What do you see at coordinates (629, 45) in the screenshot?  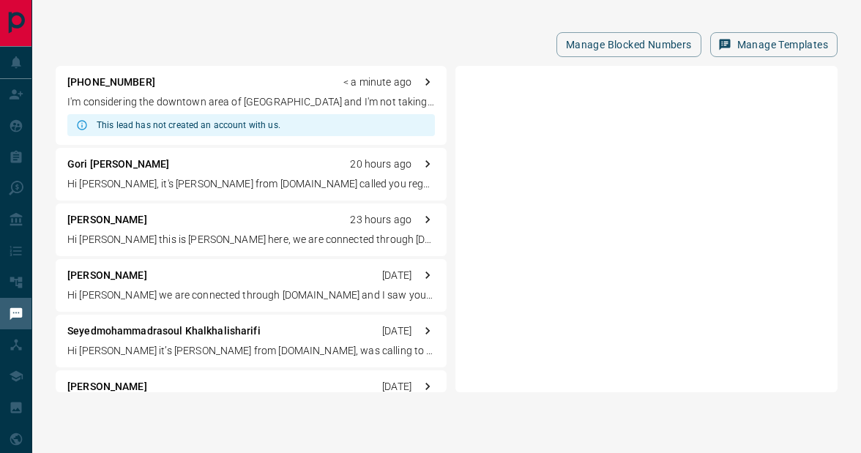 I see `button: Manage Blocked Numbers` at bounding box center [629, 45].